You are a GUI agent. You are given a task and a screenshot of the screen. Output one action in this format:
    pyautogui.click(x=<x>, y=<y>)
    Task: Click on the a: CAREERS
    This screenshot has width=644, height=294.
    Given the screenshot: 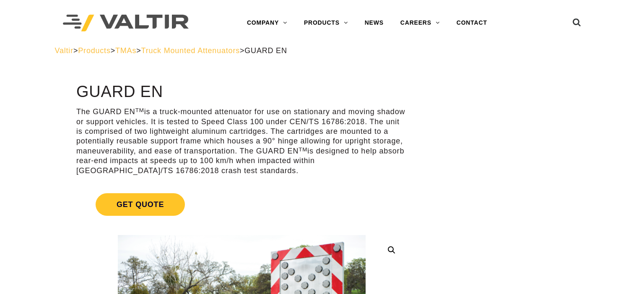 What is the action you would take?
    pyautogui.click(x=420, y=23)
    